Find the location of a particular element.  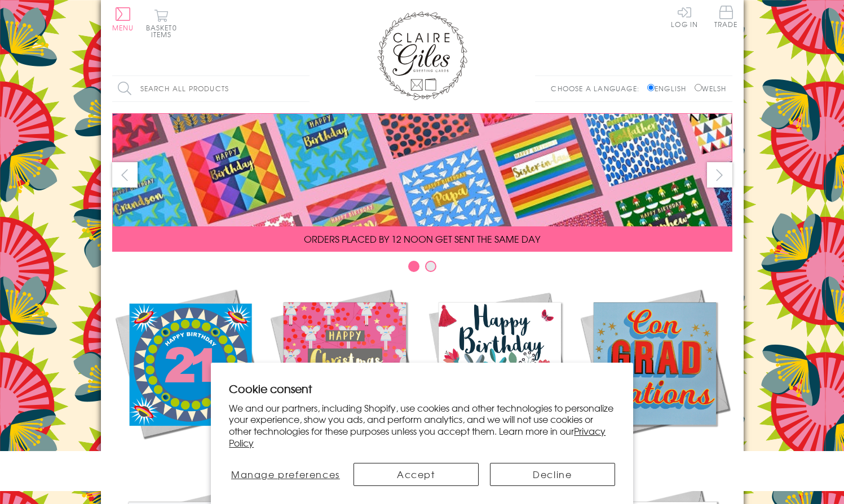

button: next is located at coordinates (719, 175).